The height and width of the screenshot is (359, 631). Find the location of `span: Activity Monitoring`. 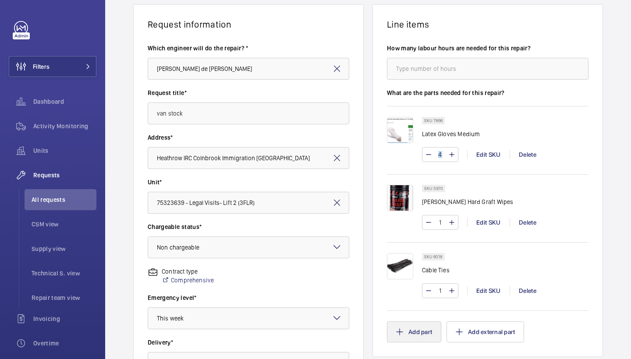

span: Activity Monitoring is located at coordinates (65, 126).